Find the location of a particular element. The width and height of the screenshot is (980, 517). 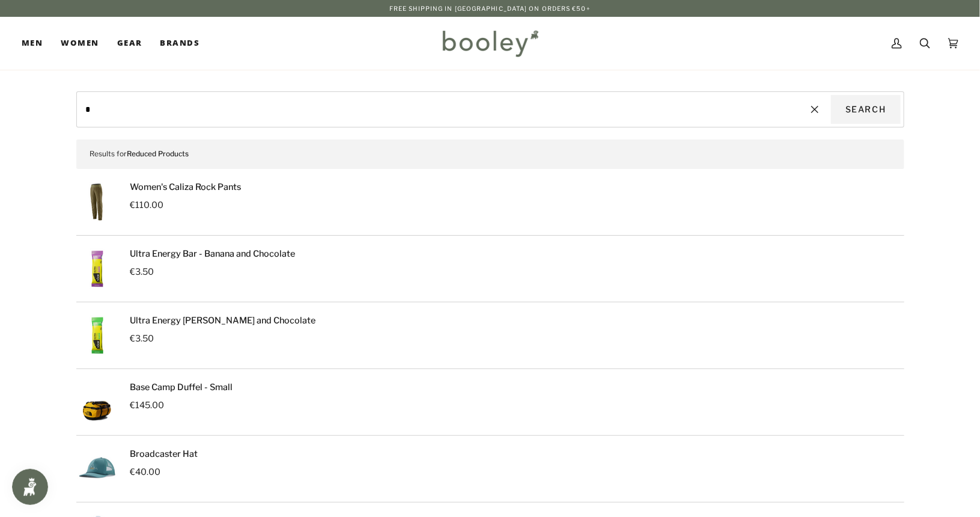

span: €145.00 is located at coordinates (147, 405).